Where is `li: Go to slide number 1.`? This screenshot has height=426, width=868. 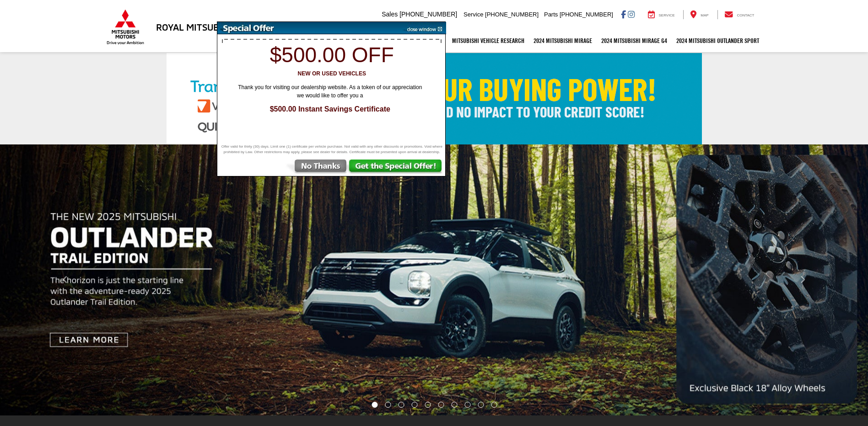 li: Go to slide number 1. is located at coordinates (374, 405).